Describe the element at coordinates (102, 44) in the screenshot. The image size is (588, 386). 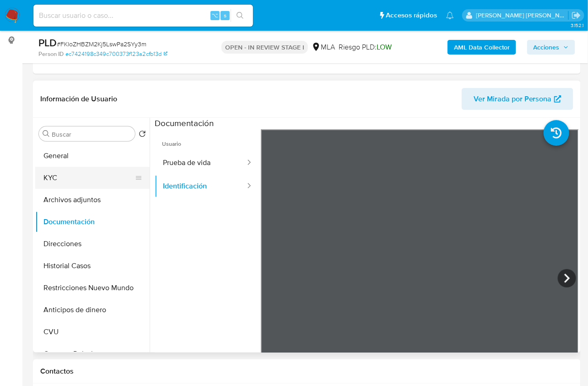
I see `span: # FKloZHBZM2Kj5LswPa2SYy3m` at that location.